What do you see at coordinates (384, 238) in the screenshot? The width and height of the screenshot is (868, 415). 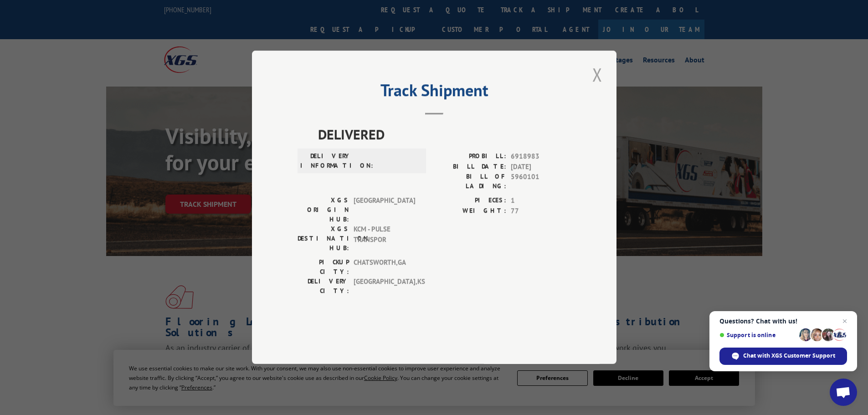 I see `span: KCM - PULSE TRANSPOR` at bounding box center [384, 238].